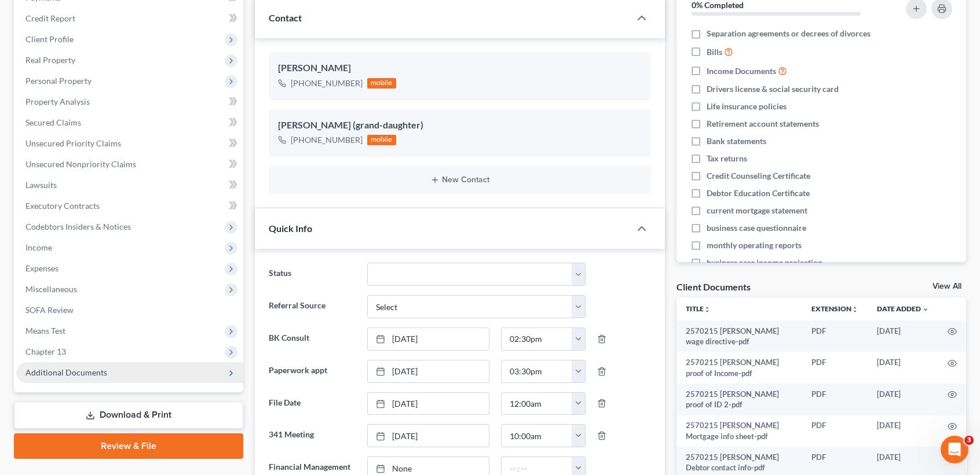 Image resolution: width=980 pixels, height=475 pixels. I want to click on label: Status, so click(313, 274).